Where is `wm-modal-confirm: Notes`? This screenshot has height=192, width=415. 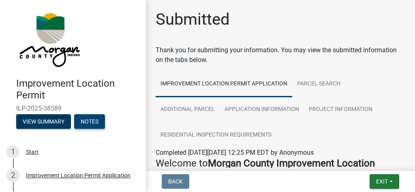 wm-modal-confirm: Notes is located at coordinates (90, 122).